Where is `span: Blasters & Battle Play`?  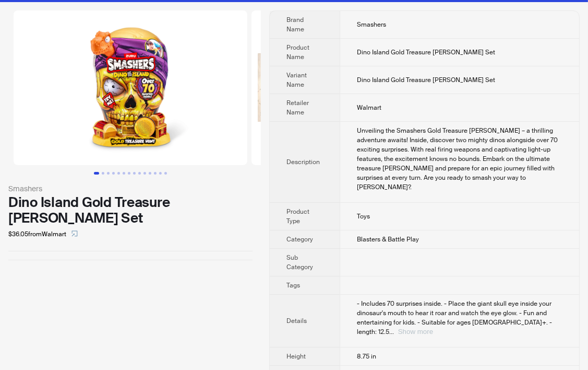
span: Blasters & Battle Play is located at coordinates (388, 239).